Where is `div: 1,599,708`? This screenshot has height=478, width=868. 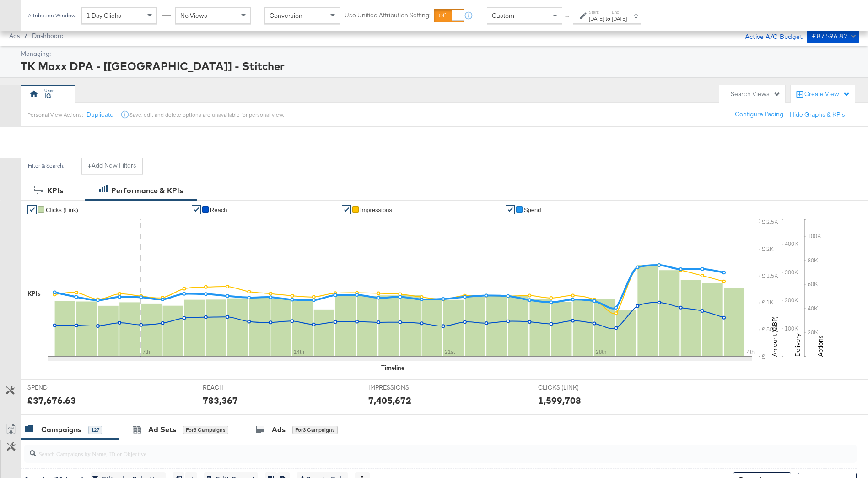
div: 1,599,708 is located at coordinates (560, 401).